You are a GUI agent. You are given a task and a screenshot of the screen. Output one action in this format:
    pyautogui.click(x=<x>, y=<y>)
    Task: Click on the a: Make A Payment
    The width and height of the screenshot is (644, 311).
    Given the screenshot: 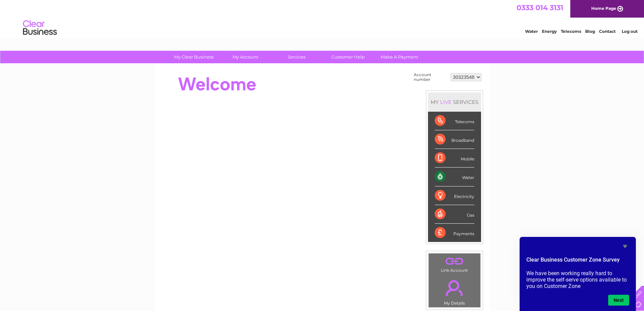 What is the action you would take?
    pyautogui.click(x=400, y=57)
    